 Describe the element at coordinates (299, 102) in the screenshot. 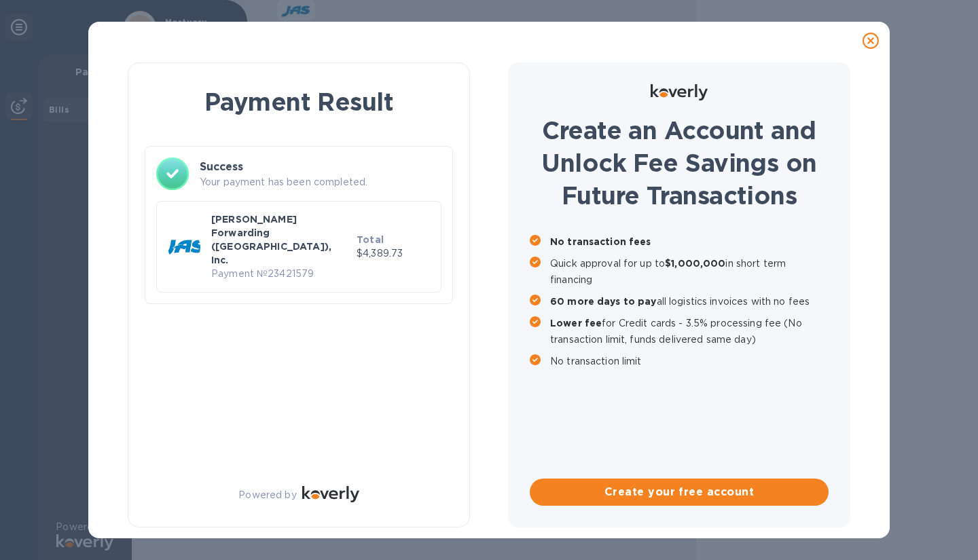

I see `h1: Payment Result` at that location.